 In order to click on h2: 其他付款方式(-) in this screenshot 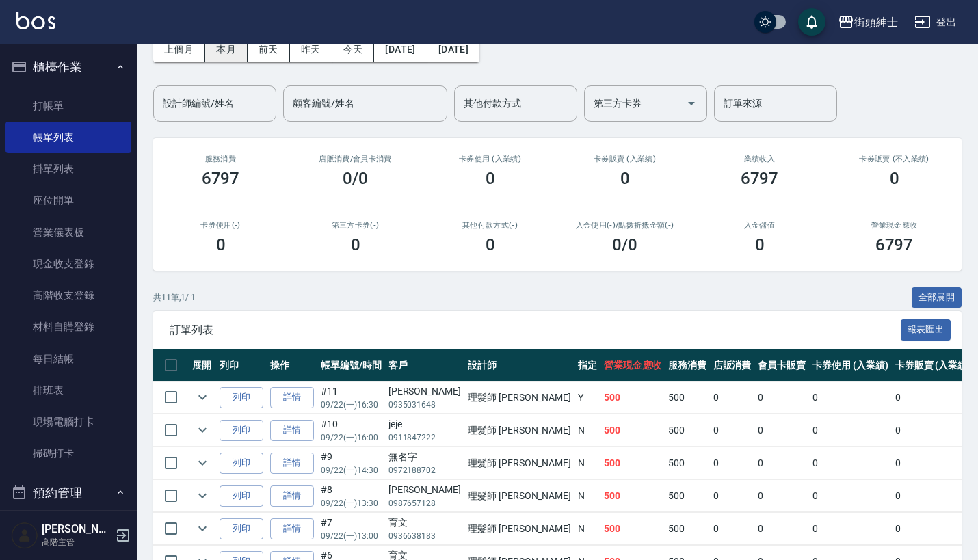, I will do `click(489, 225)`.